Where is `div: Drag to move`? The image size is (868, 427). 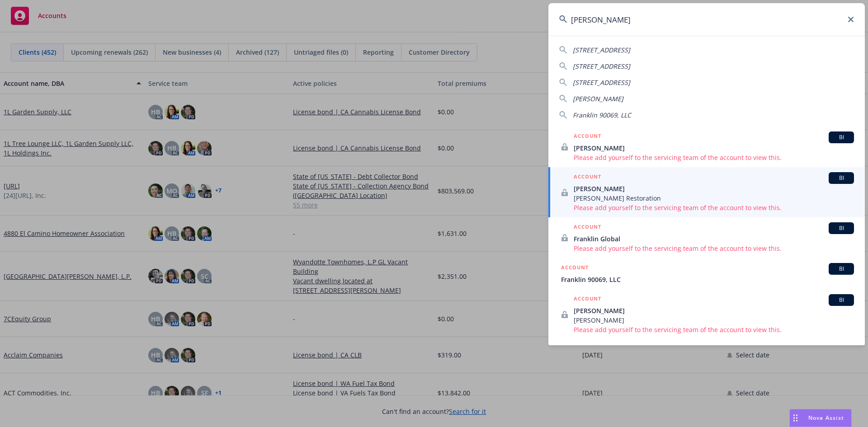
div: Drag to move is located at coordinates (795, 418).